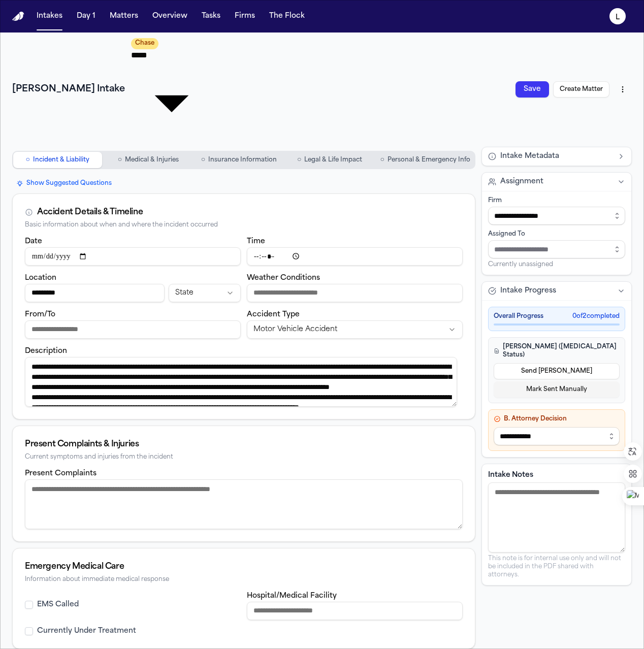 This screenshot has height=649, width=644. I want to click on button: Go to Incident & Liability, so click(57, 160).